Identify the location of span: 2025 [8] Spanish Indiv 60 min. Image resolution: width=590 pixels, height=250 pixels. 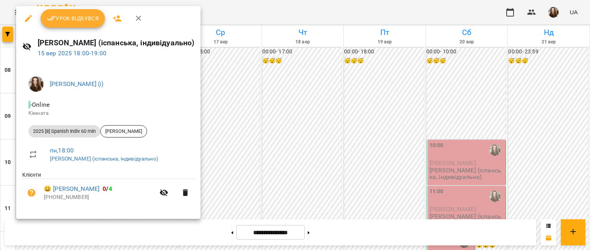
(64, 131).